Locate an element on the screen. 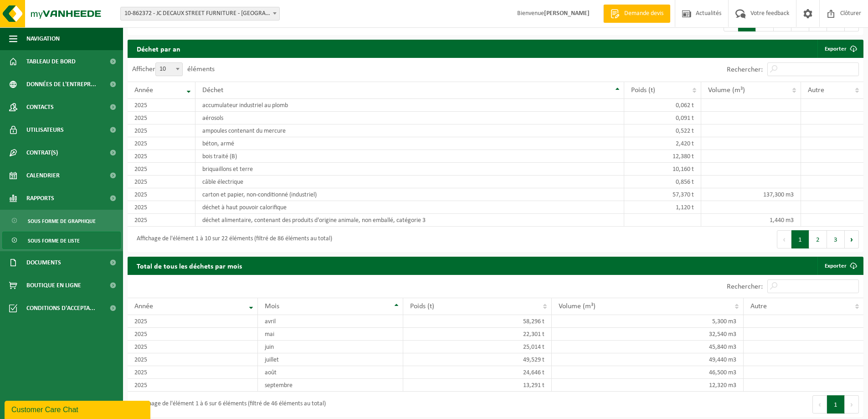 The height and width of the screenshot is (419, 868). td: 49,529 t is located at coordinates (477, 359).